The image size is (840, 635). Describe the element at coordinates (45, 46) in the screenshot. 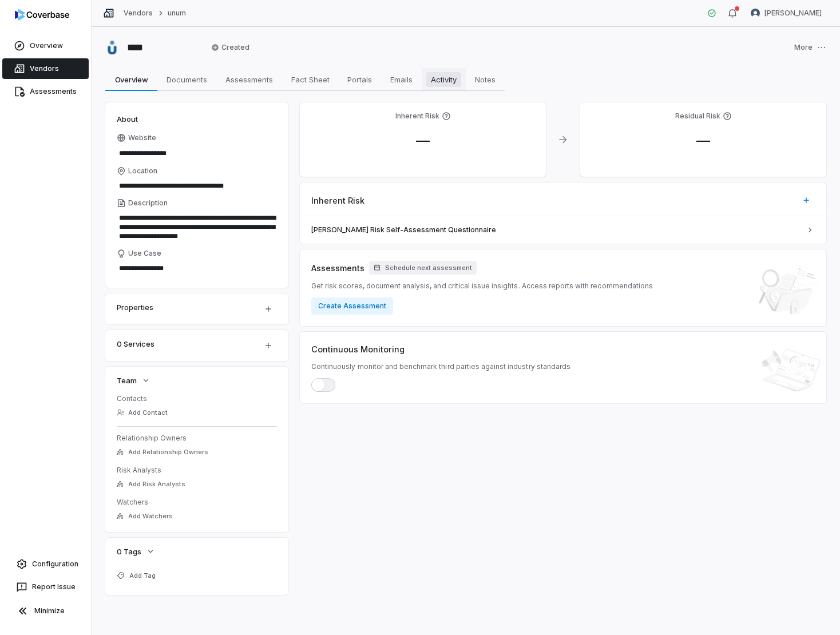

I see `a: Overview` at that location.